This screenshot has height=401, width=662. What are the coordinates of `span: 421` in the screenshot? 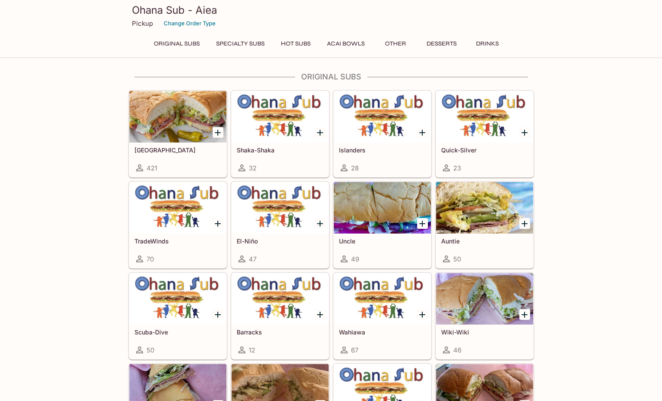 It's located at (152, 168).